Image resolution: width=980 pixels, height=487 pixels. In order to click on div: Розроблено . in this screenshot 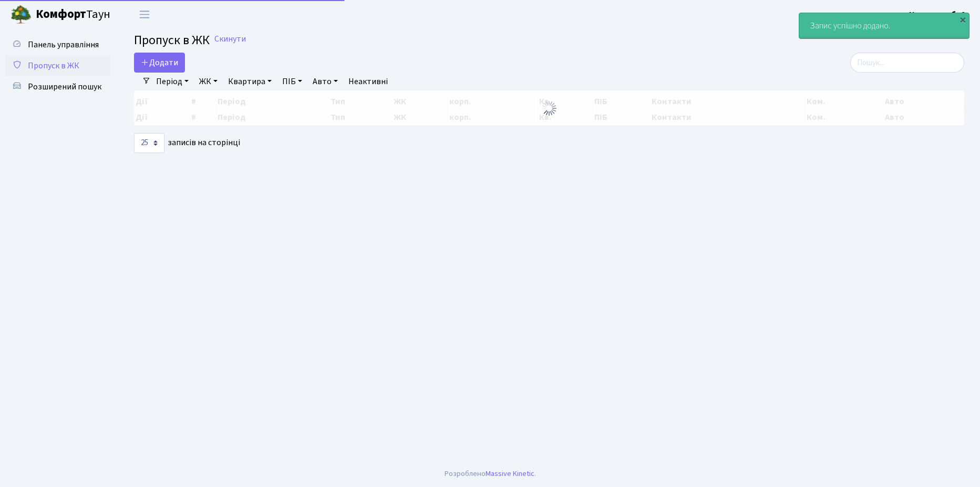, I will do `click(490, 474)`.